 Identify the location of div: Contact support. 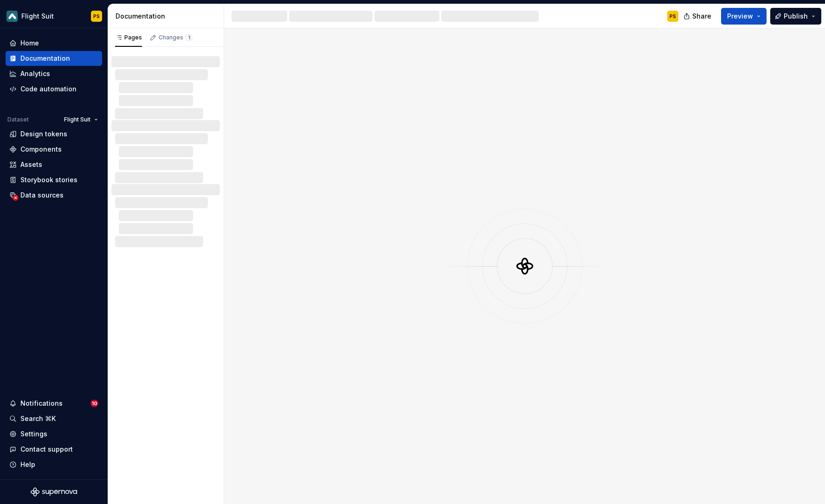
(46, 449).